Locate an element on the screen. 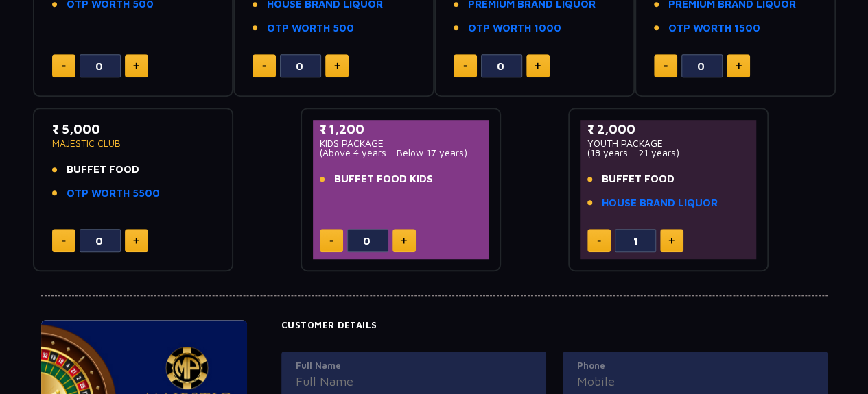  a: OTP WORTH 1500 is located at coordinates (715, 28).